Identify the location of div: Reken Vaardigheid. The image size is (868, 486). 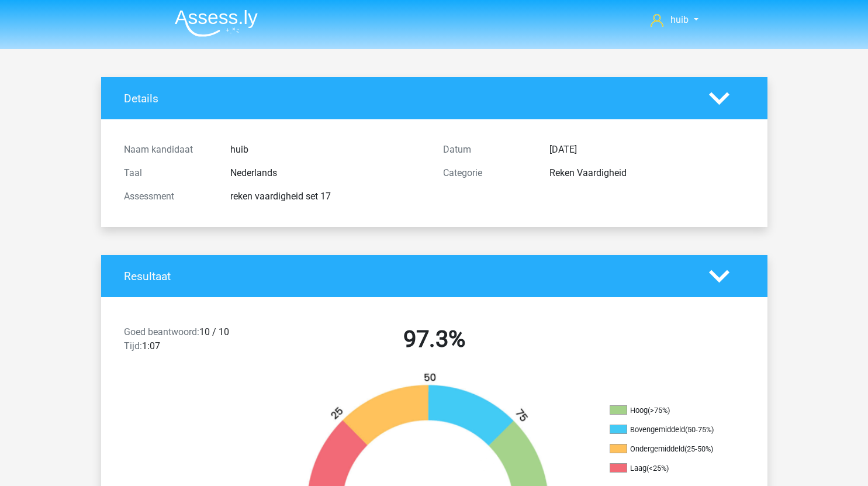
(647, 173).